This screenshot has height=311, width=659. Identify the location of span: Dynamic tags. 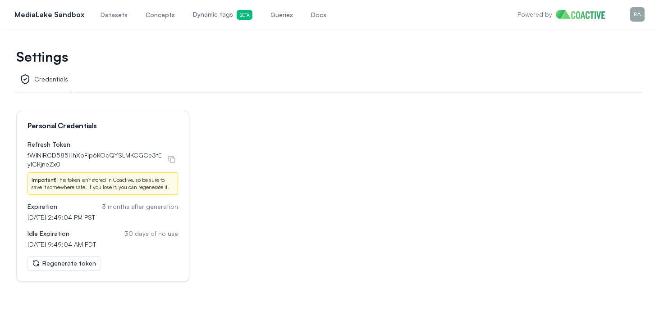
(223, 15).